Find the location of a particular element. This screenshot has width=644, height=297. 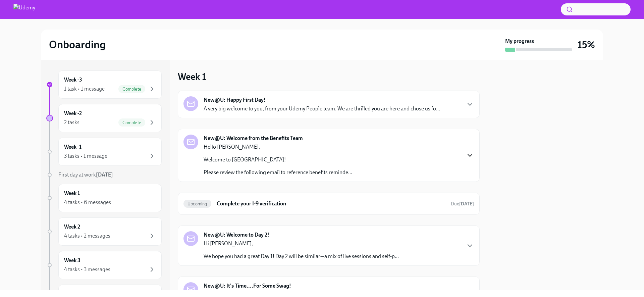

a: Week 34 tasks • 3 messages is located at coordinates (104, 265).